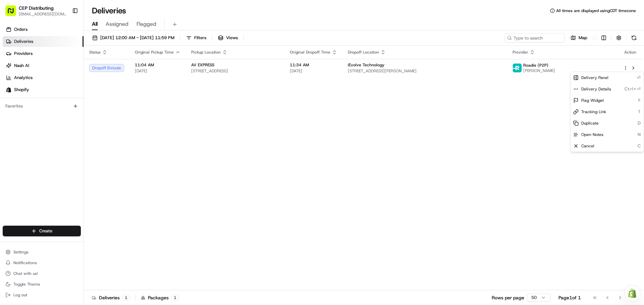  I want to click on span: Delivery Panel, so click(595, 78).